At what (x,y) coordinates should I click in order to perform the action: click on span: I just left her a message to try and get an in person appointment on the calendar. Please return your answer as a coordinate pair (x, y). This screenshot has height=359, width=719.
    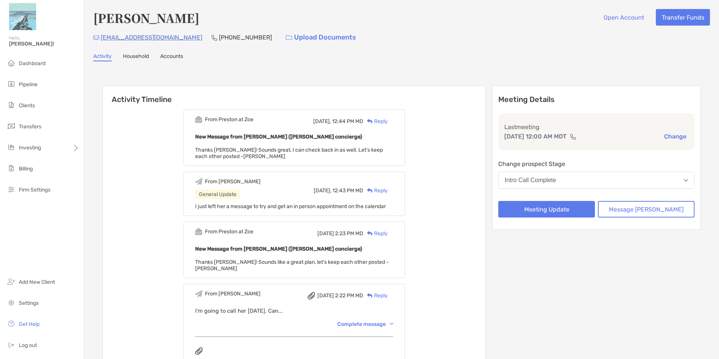
    Looking at the image, I should click on (290, 206).